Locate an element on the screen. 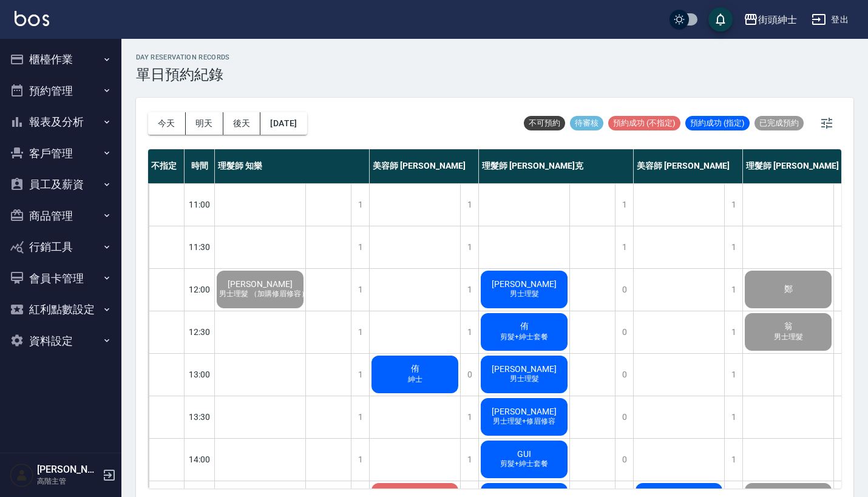 The height and width of the screenshot is (497, 868). span: 預約成功 (不指定) is located at coordinates (644, 124).